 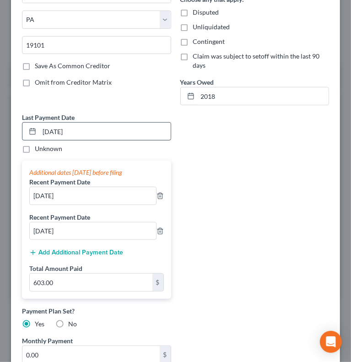 What do you see at coordinates (212, 27) in the screenshot?
I see `span: Unliquidated` at bounding box center [212, 27].